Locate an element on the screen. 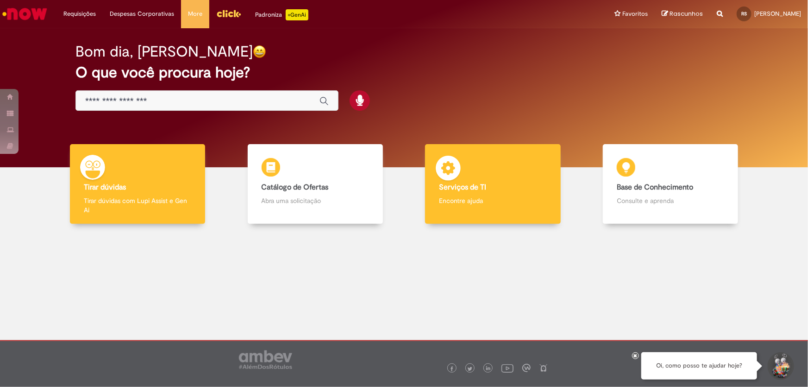 The width and height of the screenshot is (808, 387). span: Despesas Corporativas is located at coordinates (142, 14).